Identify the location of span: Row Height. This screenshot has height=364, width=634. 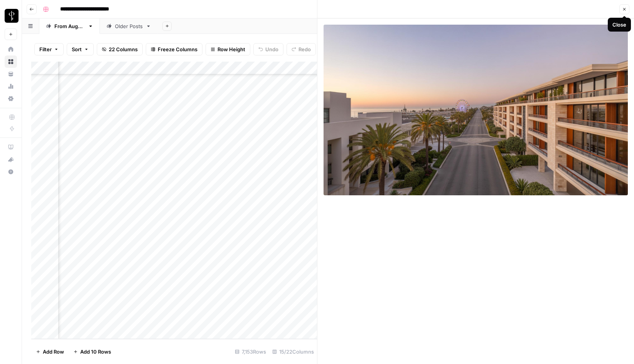
(231, 49).